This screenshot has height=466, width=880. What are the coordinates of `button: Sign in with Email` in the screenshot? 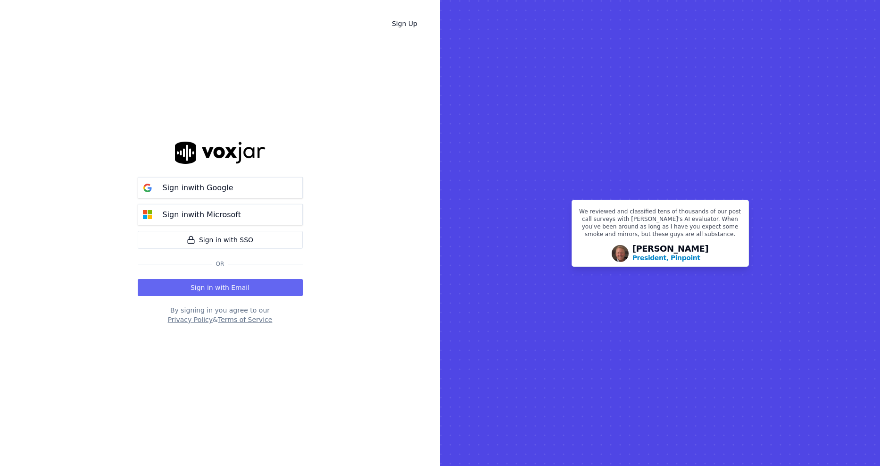 It's located at (220, 287).